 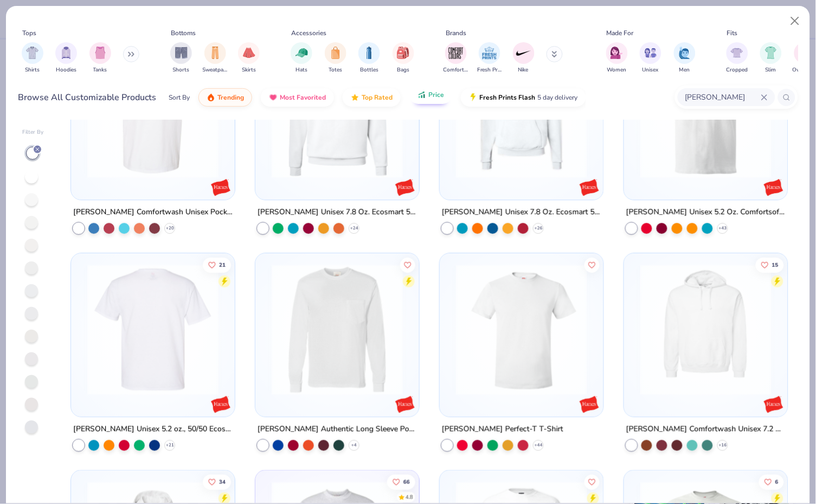 What do you see at coordinates (301, 58) in the screenshot?
I see `div: filter for Hats` at bounding box center [301, 58].